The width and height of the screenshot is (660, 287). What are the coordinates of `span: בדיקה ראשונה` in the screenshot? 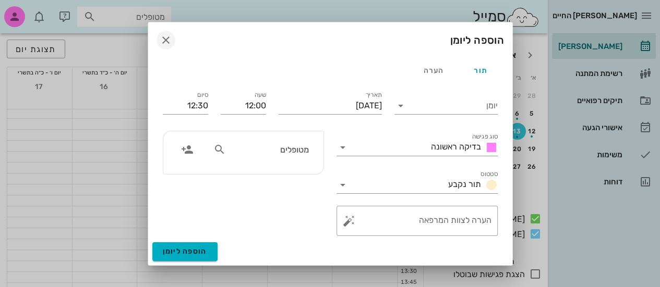 It's located at (456, 147).